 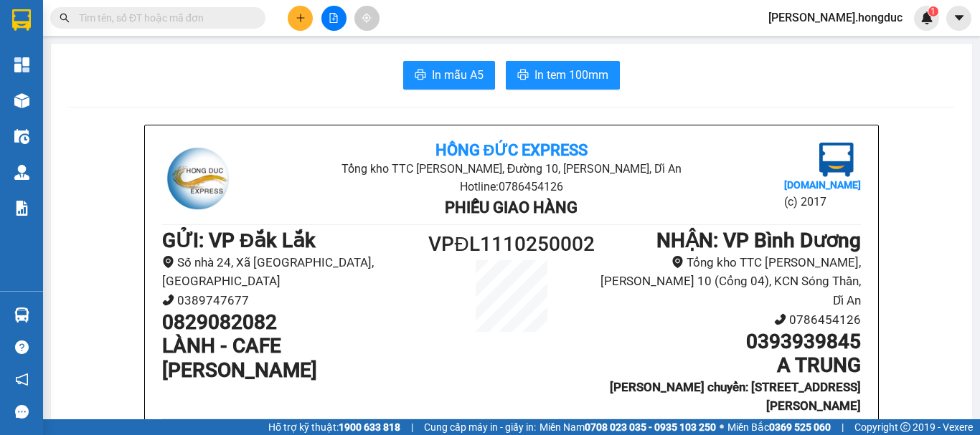 I want to click on h1: VPĐL1110250002, so click(x=511, y=244).